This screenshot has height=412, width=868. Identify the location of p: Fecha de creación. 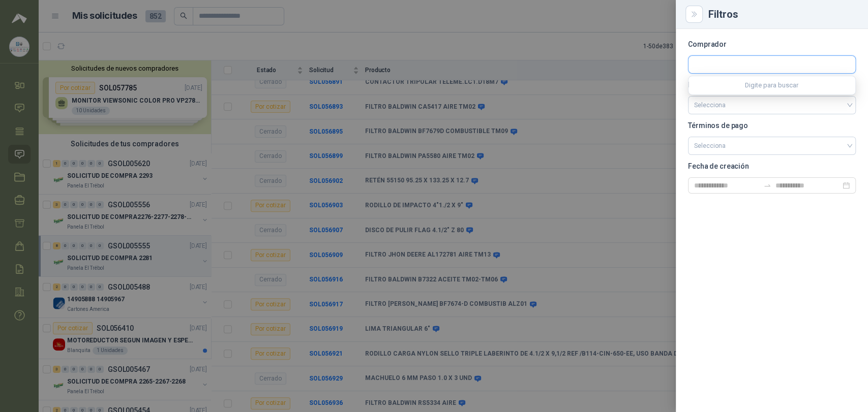
(772, 166).